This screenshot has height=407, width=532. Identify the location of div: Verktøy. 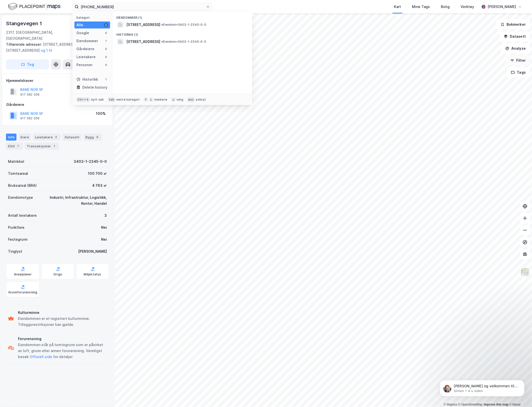
(467, 7).